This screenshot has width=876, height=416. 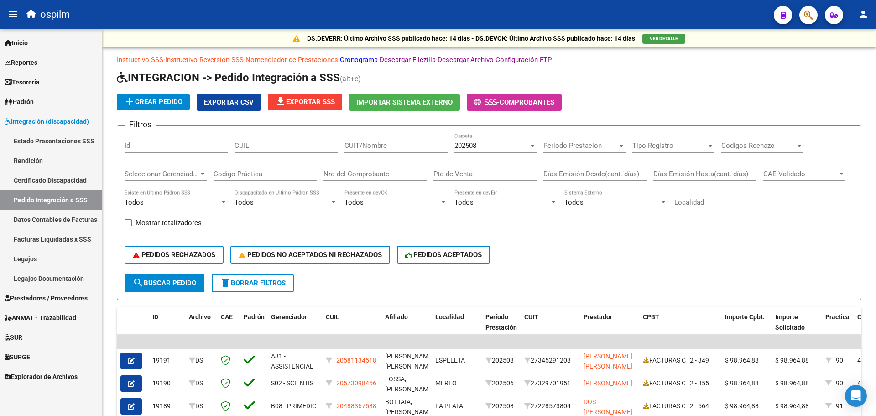 What do you see at coordinates (253, 283) in the screenshot?
I see `span: Borrar Filtros` at bounding box center [253, 283].